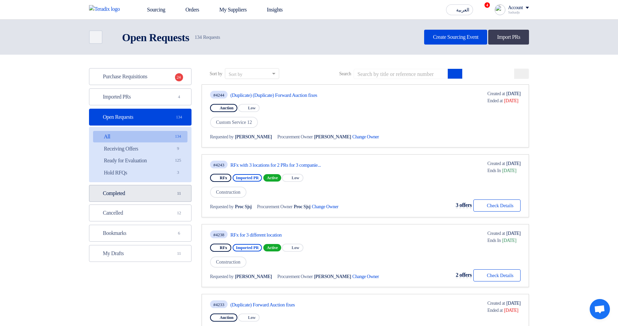 Image resolution: width=618 pixels, height=326 pixels. I want to click on h2: Open Requests, so click(155, 37).